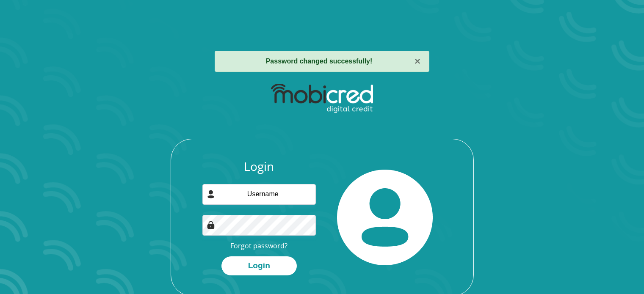 This screenshot has width=644, height=294. Describe the element at coordinates (322, 98) in the screenshot. I see `img: mobicred logo` at that location.